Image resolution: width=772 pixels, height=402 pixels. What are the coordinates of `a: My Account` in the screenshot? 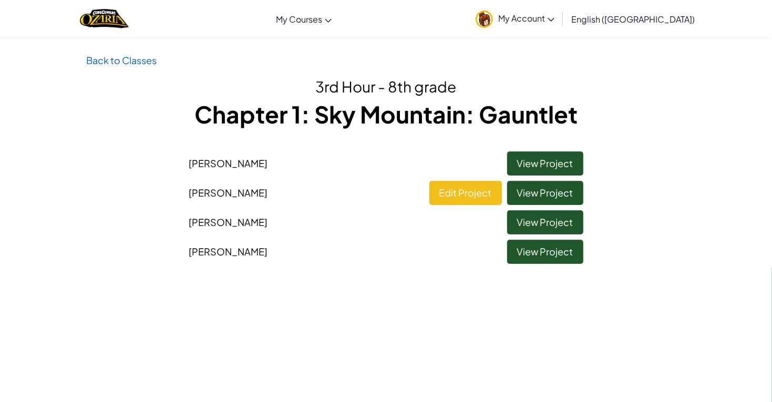 It's located at (515, 18).